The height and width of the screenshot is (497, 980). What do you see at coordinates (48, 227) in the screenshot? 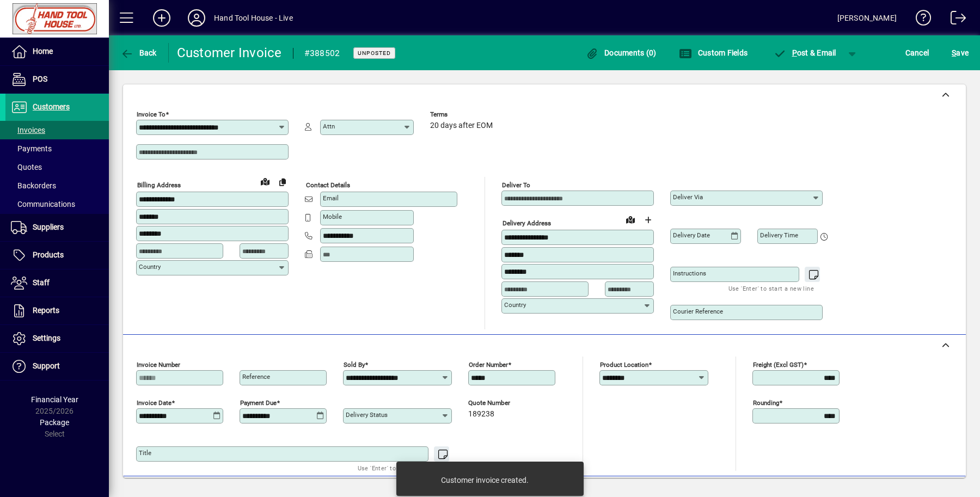
I see `span: Suppliers` at bounding box center [48, 227].